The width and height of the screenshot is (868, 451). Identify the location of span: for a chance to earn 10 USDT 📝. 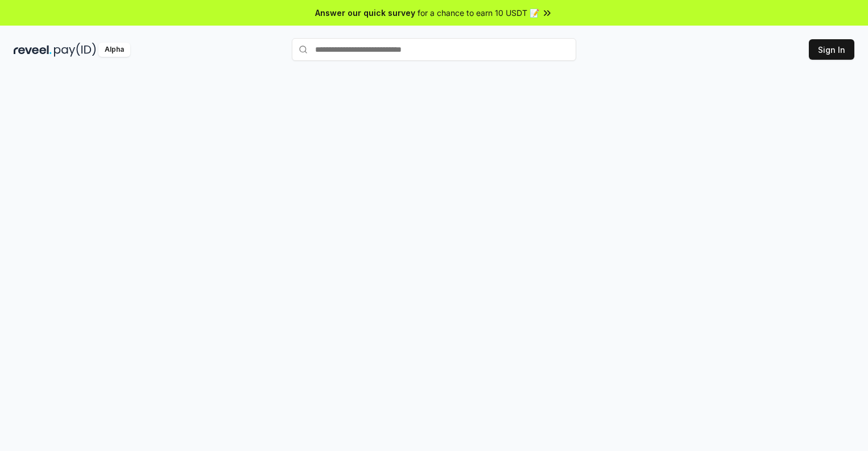
(478, 12).